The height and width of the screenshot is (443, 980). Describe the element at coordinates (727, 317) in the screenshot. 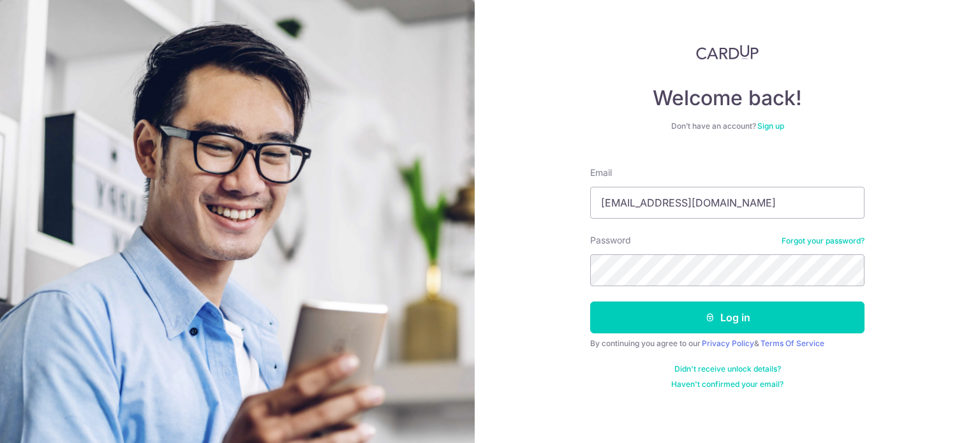

I see `button: Log in` at that location.